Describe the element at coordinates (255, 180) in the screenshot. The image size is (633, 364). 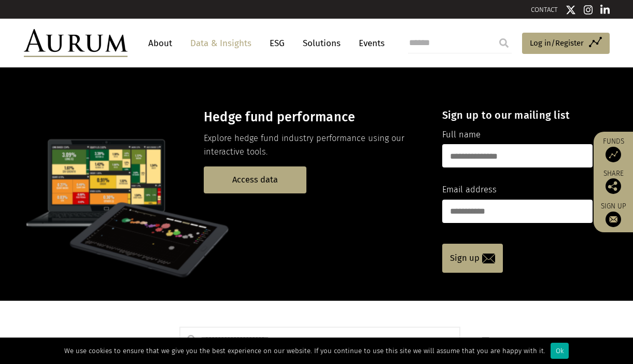
I see `a: Access data` at that location.